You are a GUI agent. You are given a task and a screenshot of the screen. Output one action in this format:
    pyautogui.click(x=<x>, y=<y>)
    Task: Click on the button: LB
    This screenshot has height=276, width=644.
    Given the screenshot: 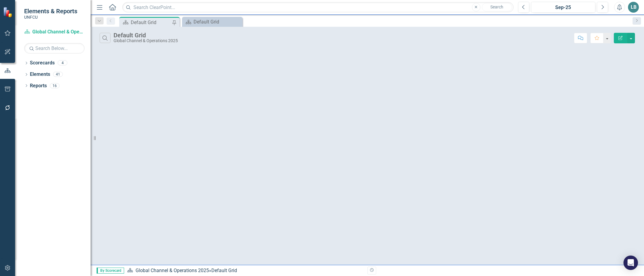 What is the action you would take?
    pyautogui.click(x=633, y=7)
    